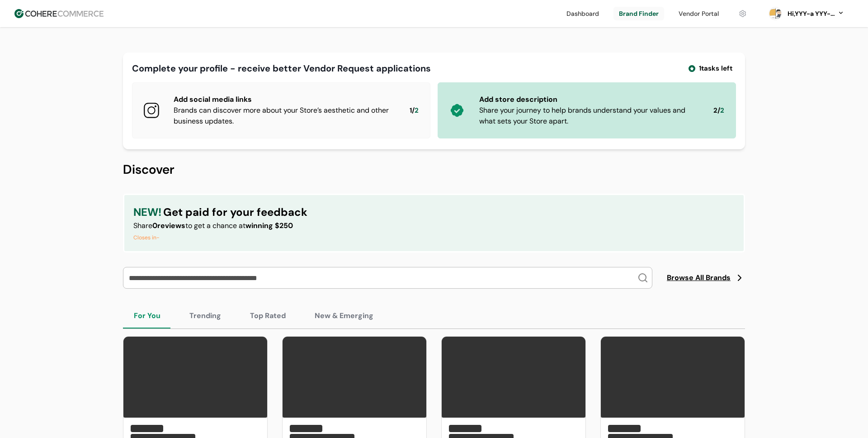  I want to click on button: Top Rated, so click(268, 316).